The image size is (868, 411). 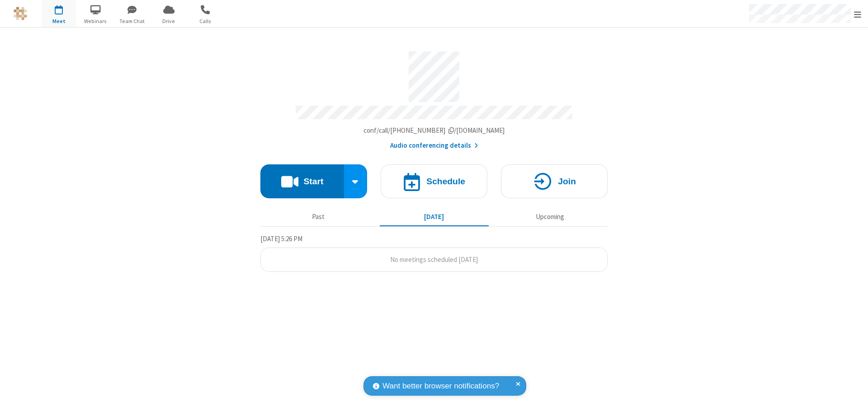 What do you see at coordinates (554, 181) in the screenshot?
I see `button: Join` at bounding box center [554, 181].